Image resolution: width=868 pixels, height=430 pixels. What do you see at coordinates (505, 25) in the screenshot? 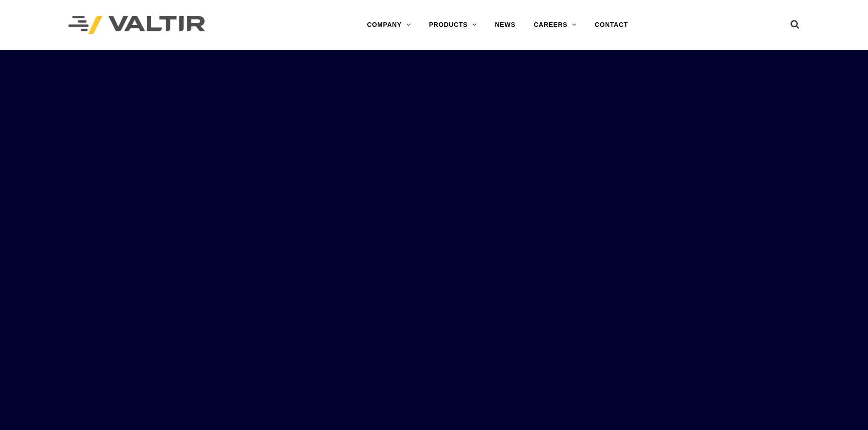
I see `a: NEWS` at bounding box center [505, 25].